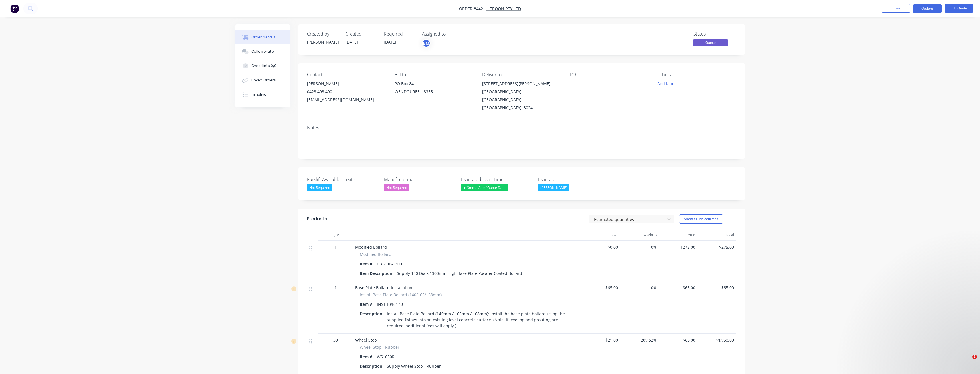 The height and width of the screenshot is (374, 980). I want to click on span: $1,950.00, so click(717, 340).